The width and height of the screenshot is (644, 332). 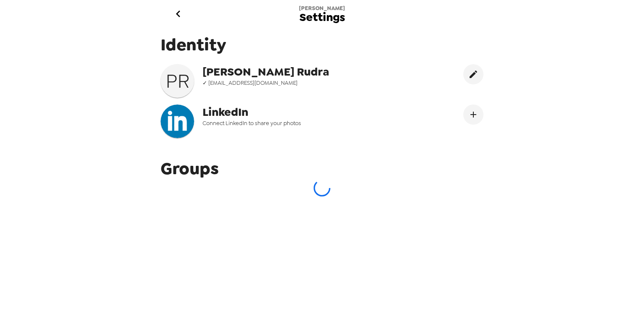 What do you see at coordinates (178, 81) in the screenshot?
I see `h3: P R` at bounding box center [178, 81].